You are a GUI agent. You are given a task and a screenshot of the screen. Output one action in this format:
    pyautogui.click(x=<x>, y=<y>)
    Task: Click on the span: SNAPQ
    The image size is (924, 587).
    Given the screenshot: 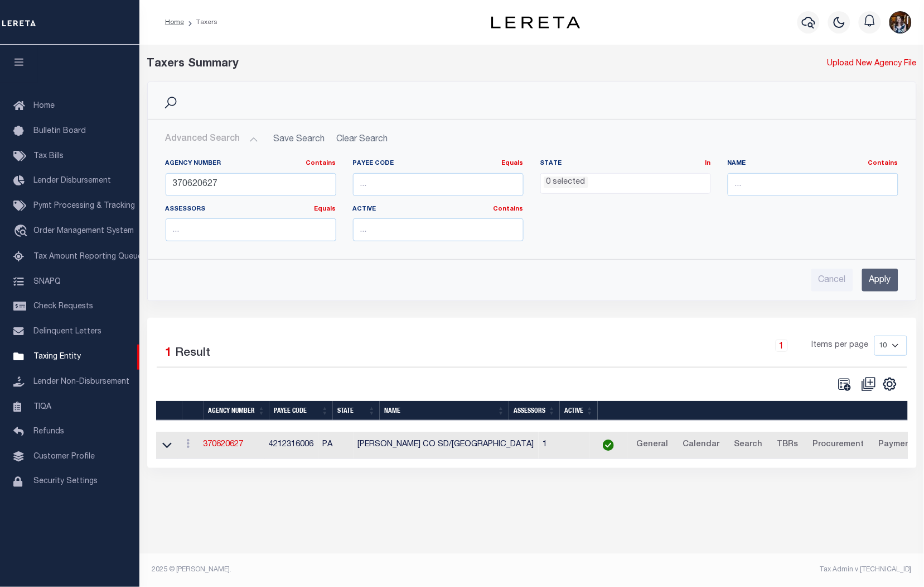 What is the action you would take?
    pyautogui.click(x=47, y=282)
    